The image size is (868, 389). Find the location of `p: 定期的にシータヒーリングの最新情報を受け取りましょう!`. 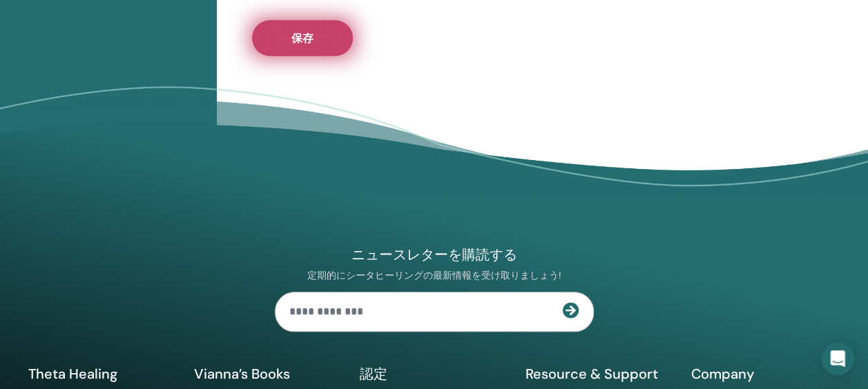

p: 定期的にシータヒーリングの最新情報を受け取りましょう! is located at coordinates (434, 275).